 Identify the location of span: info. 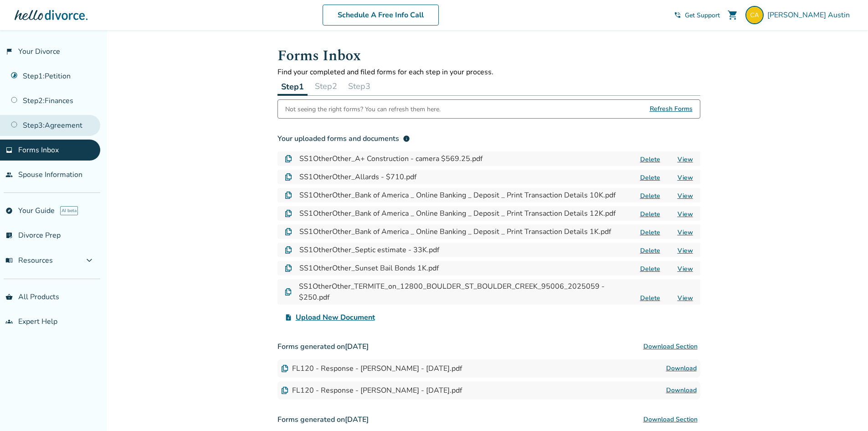
(406, 139).